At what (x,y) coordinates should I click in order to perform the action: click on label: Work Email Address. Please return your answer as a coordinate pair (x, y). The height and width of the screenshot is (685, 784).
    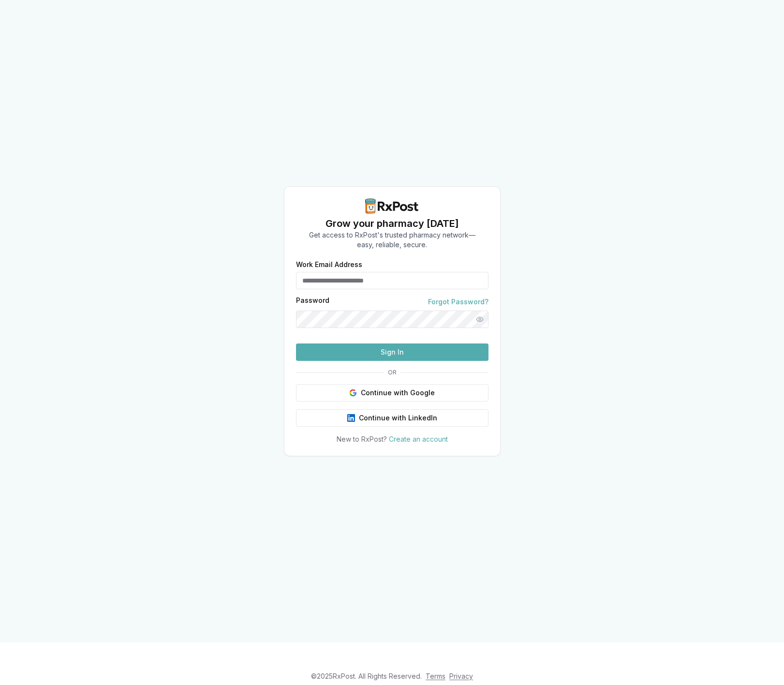
    Looking at the image, I should click on (393, 265).